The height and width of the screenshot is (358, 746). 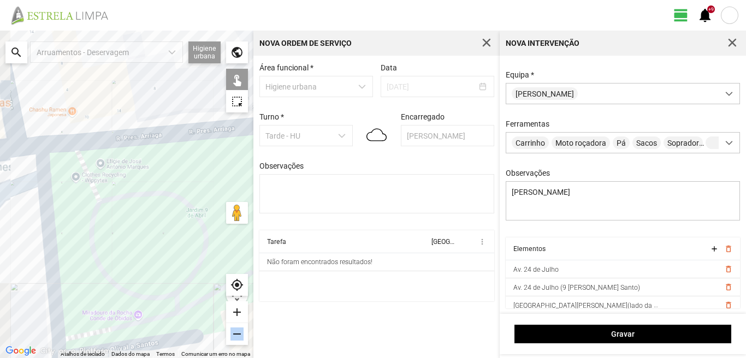 I want to click on div: Higiene urbana, so click(x=204, y=52).